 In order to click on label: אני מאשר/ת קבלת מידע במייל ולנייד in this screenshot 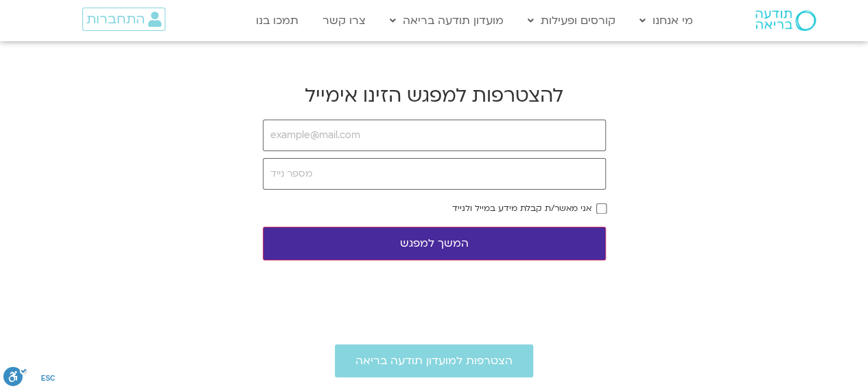, I will do `click(522, 208)`.